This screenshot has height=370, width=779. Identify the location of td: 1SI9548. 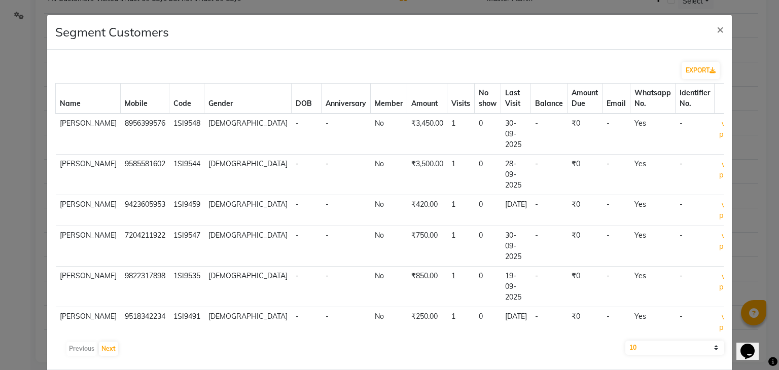
(187, 134).